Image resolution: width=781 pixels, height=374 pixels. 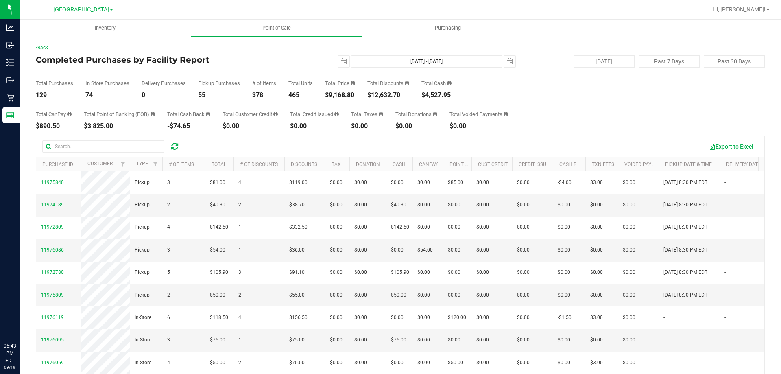 What do you see at coordinates (142, 163) in the screenshot?
I see `a: Type` at bounding box center [142, 163].